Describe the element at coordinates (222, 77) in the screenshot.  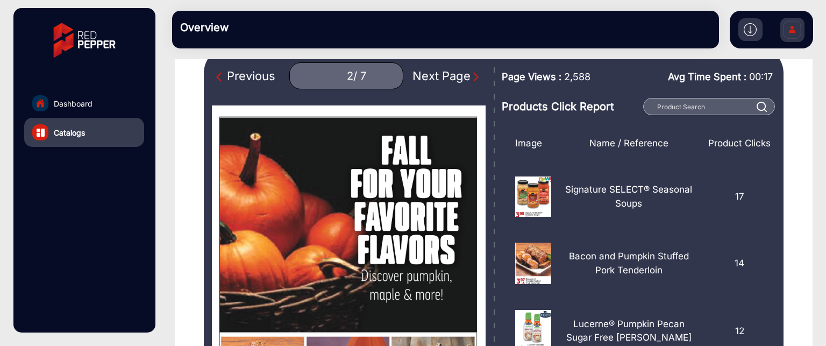
I see `img: Previous Page` at that location.